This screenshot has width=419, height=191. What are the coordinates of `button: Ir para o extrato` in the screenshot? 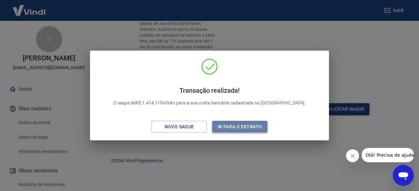 It's located at (240, 127).